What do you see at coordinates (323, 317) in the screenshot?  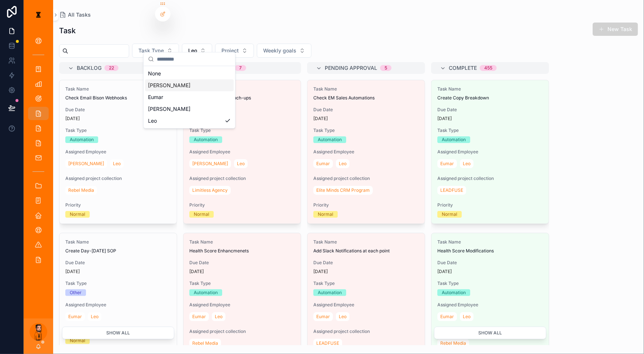 I see `span: Eumar` at bounding box center [323, 317].